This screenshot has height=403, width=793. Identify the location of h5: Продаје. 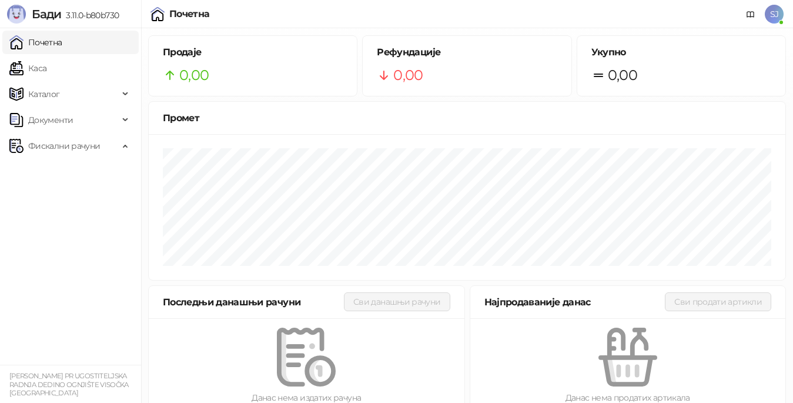
(253, 52).